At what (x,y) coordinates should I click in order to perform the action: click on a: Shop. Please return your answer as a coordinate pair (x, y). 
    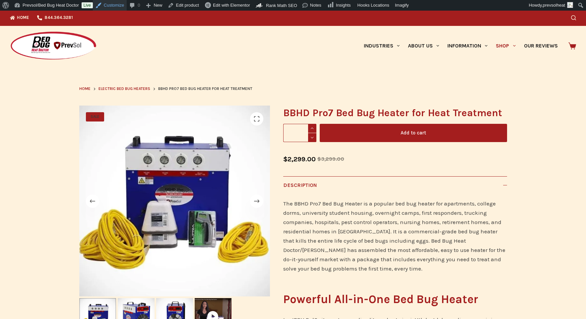
    Looking at the image, I should click on (506, 46).